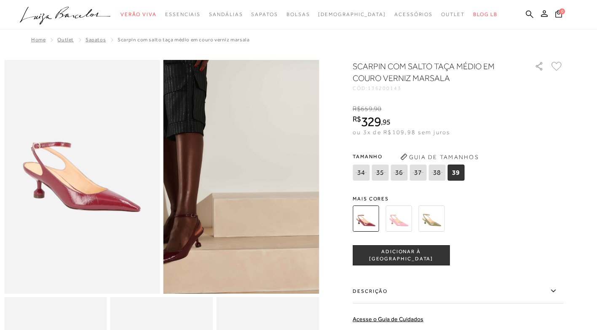  What do you see at coordinates (139, 14) in the screenshot?
I see `span: Verão Viva` at bounding box center [139, 14].